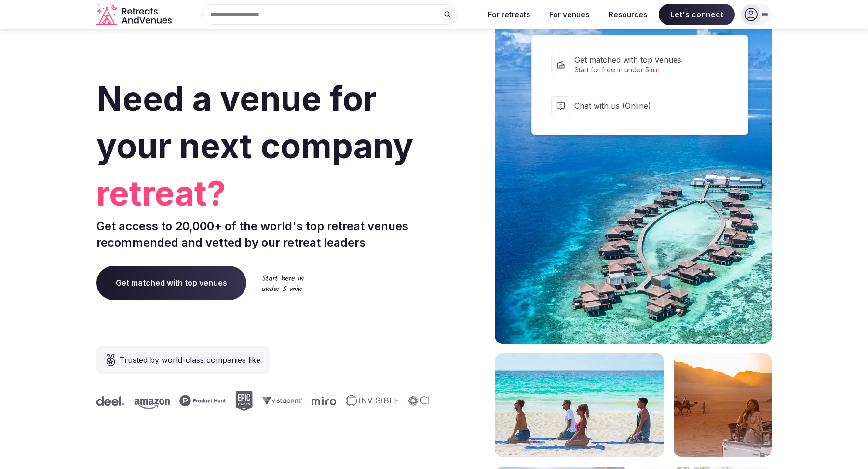  Describe the element at coordinates (628, 14) in the screenshot. I see `button: Resources` at that location.